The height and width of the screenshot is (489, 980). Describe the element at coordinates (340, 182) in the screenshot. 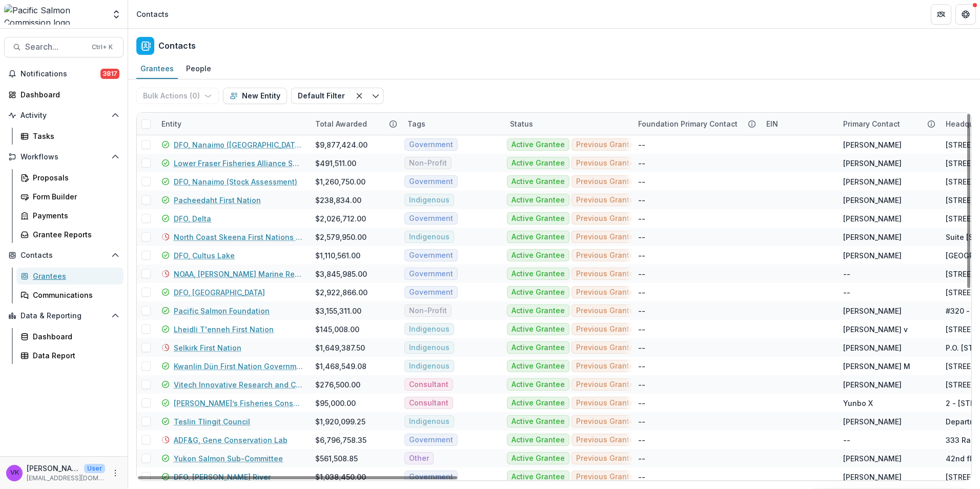

I see `div: $1,260,750.00` at that location.